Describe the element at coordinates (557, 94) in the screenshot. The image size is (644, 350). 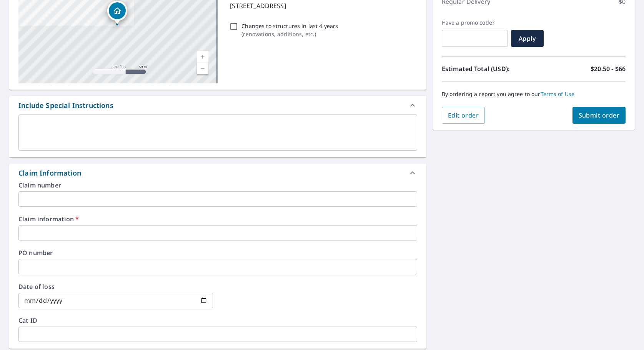
I see `a: Terms of Use` at that location.